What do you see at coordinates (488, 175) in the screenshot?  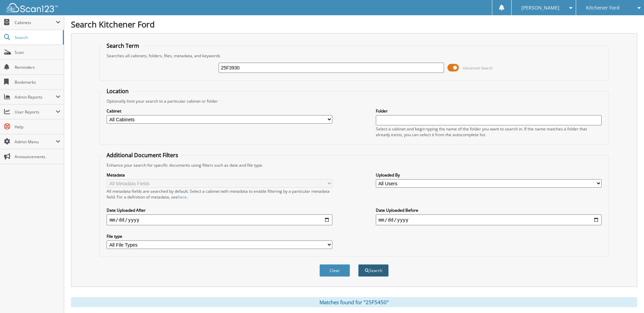 I see `label: Uploaded By` at bounding box center [488, 175].